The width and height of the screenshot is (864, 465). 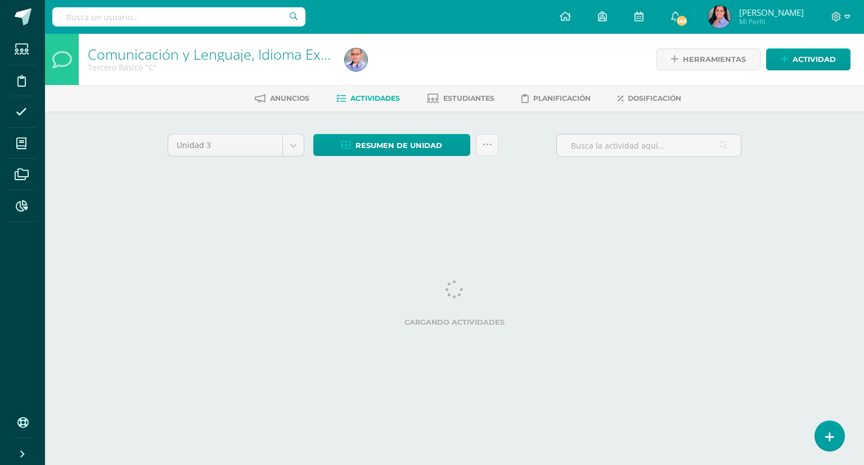 What do you see at coordinates (225, 145) in the screenshot?
I see `span: Unidad 3` at bounding box center [225, 145].